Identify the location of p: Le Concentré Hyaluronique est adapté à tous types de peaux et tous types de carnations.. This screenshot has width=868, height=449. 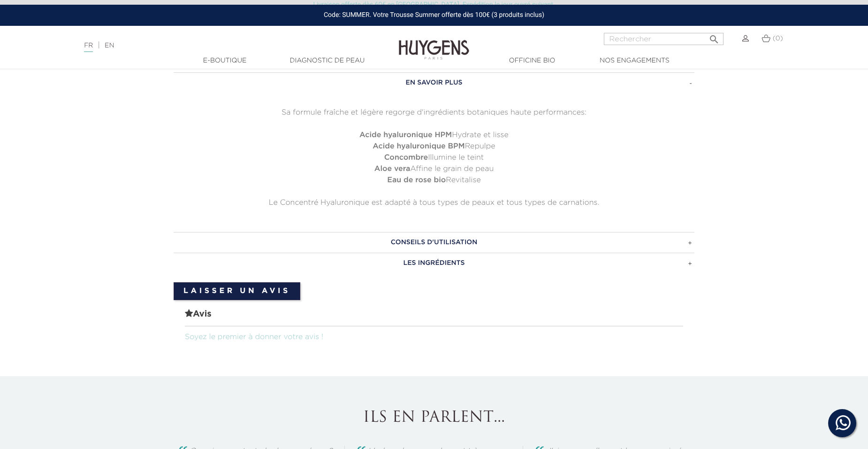
(434, 203).